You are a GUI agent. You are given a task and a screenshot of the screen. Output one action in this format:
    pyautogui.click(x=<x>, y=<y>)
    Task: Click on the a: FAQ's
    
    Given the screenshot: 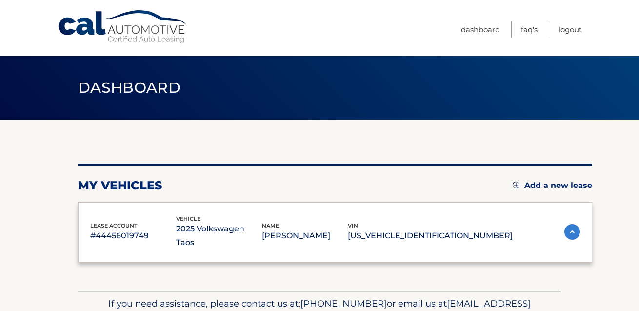 What is the action you would take?
    pyautogui.click(x=529, y=29)
    